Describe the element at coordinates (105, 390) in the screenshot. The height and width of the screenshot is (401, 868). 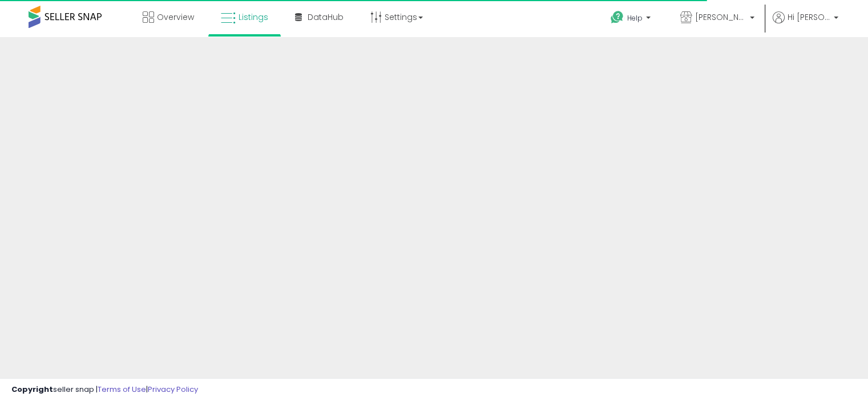
I see `div: seller snap | |` at that location.